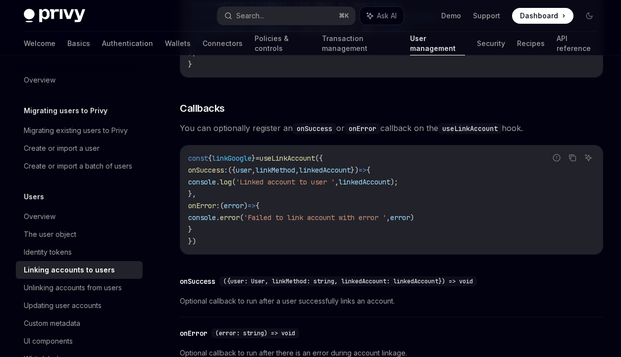  Describe the element at coordinates (73, 288) in the screenshot. I see `div: Unlinking accounts from users` at that location.